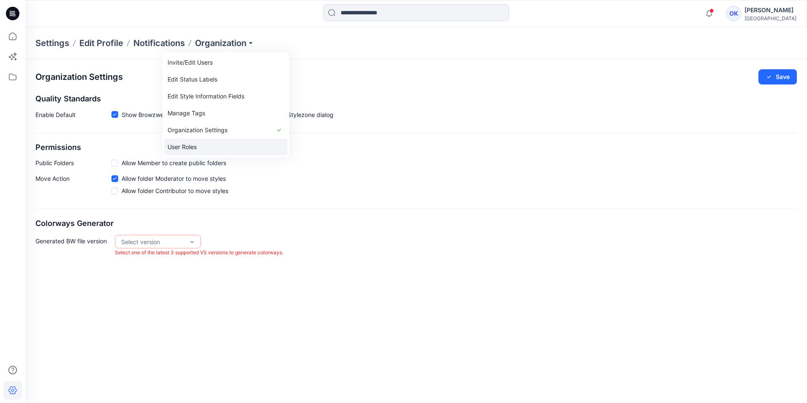 The width and height of the screenshot is (807, 403). What do you see at coordinates (416, 223) in the screenshot?
I see `h2: Colorways Generator` at bounding box center [416, 223].